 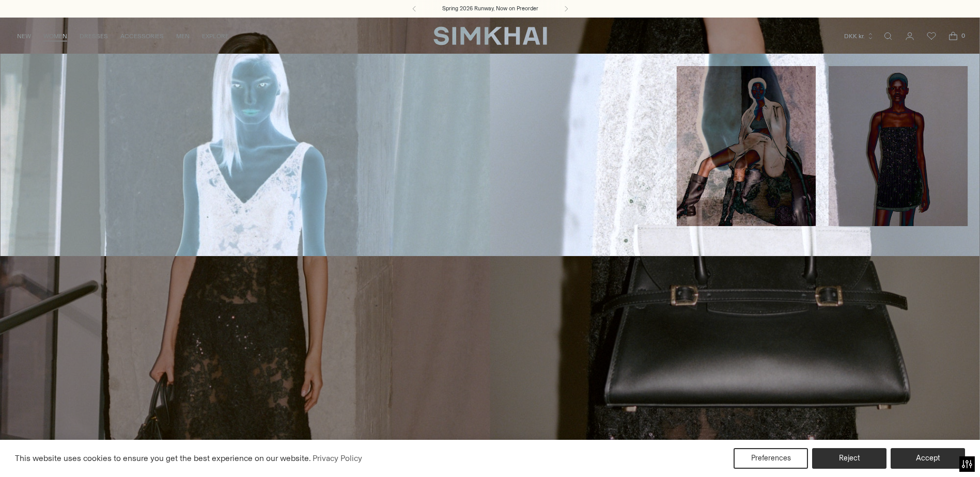 I want to click on span: 0, so click(x=963, y=36).